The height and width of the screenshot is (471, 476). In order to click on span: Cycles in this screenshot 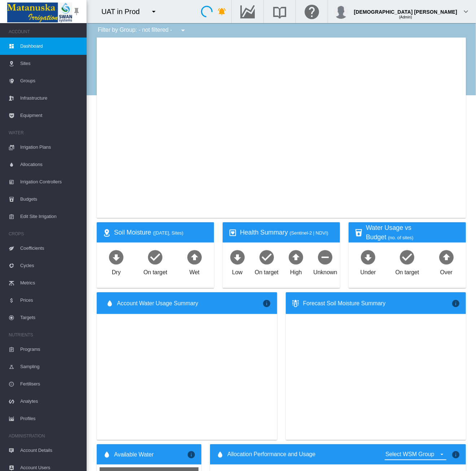, I will do `click(50, 266)`.